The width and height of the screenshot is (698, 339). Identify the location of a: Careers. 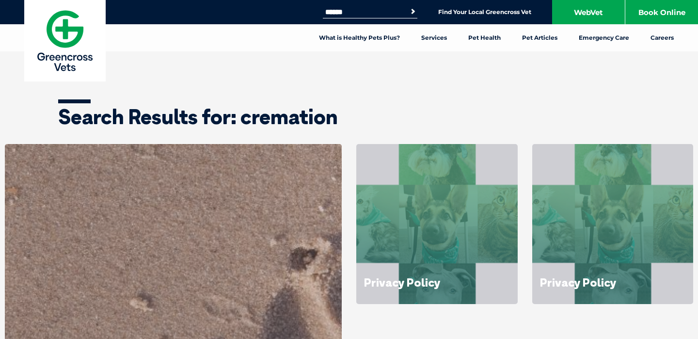
(662, 38).